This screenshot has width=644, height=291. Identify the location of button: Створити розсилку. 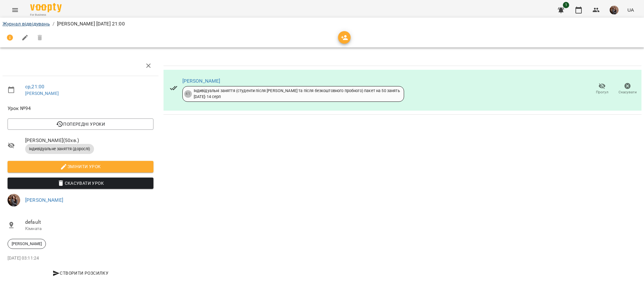
(80, 273).